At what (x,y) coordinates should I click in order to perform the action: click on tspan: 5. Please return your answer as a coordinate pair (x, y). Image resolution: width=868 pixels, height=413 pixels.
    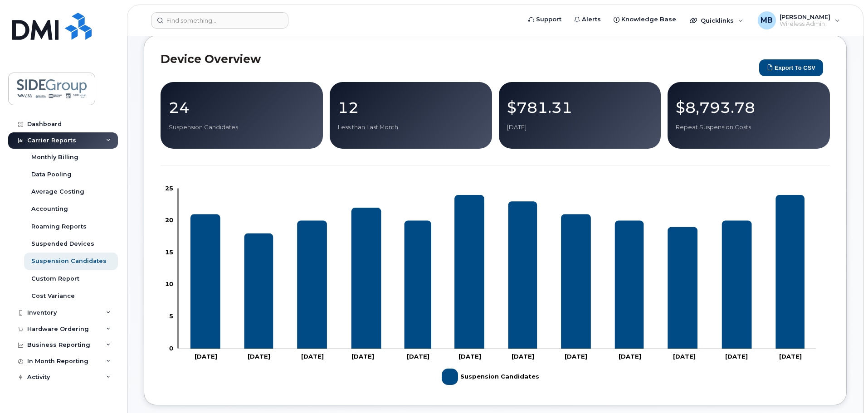
    Looking at the image, I should click on (171, 316).